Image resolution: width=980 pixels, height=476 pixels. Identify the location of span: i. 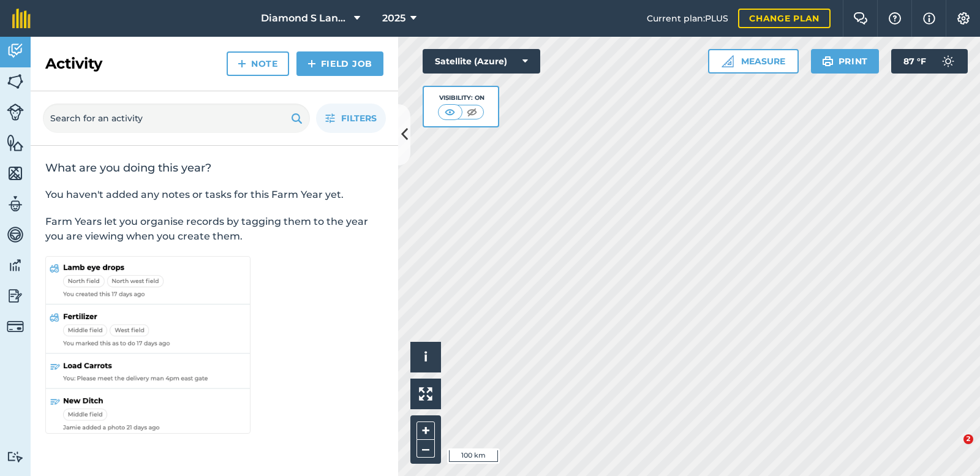
(426, 356).